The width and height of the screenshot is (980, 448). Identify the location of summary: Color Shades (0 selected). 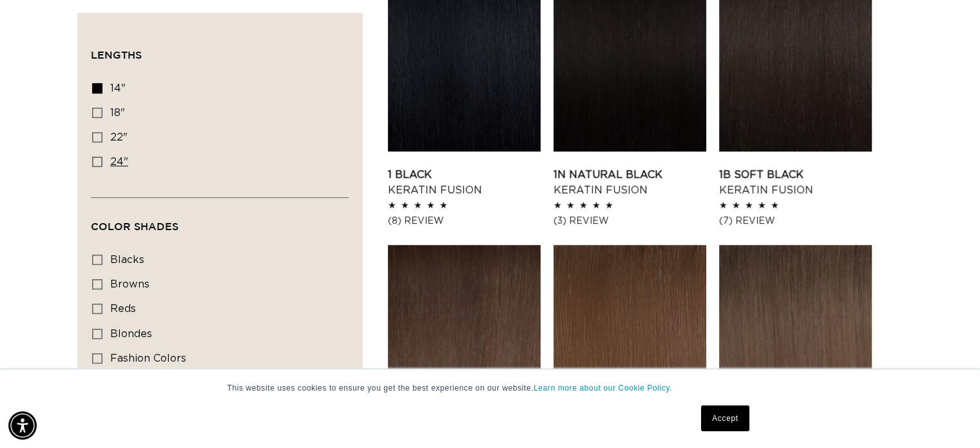
(220, 221).